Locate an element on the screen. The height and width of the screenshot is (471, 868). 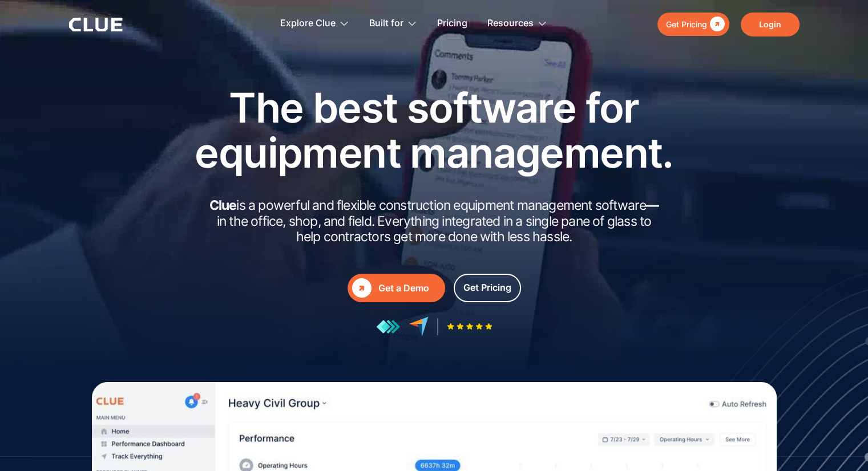
a: Login is located at coordinates (770, 24).